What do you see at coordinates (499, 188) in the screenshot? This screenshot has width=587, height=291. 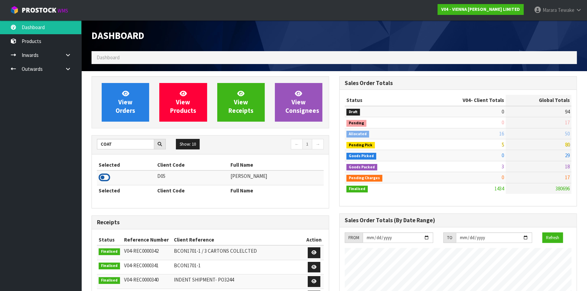 I see `span: 1434` at bounding box center [499, 188].